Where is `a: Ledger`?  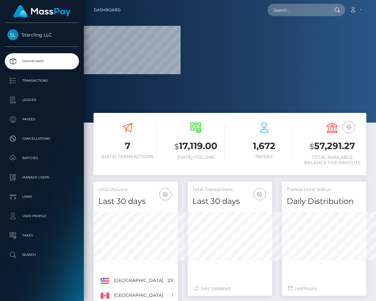 a: Ledger is located at coordinates (42, 100).